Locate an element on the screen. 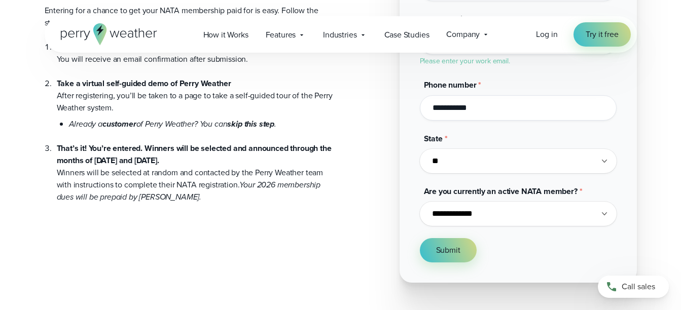  span: Case Studies is located at coordinates (407, 35).